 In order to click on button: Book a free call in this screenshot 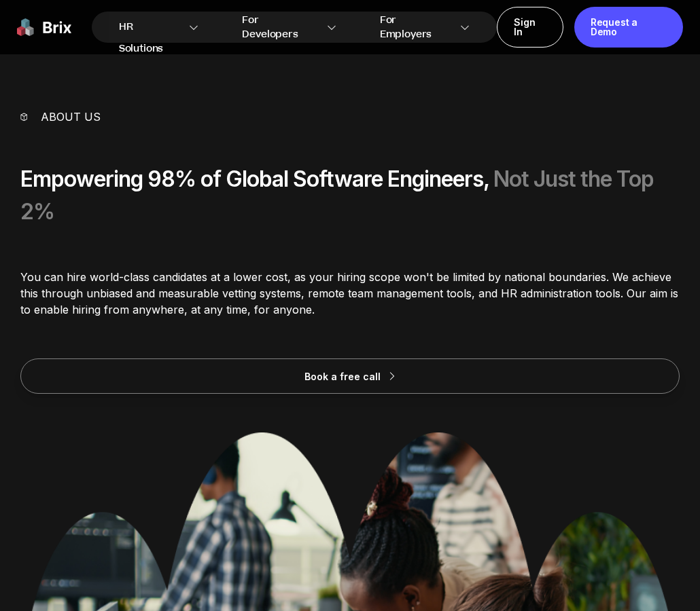, I will do `click(350, 376)`.